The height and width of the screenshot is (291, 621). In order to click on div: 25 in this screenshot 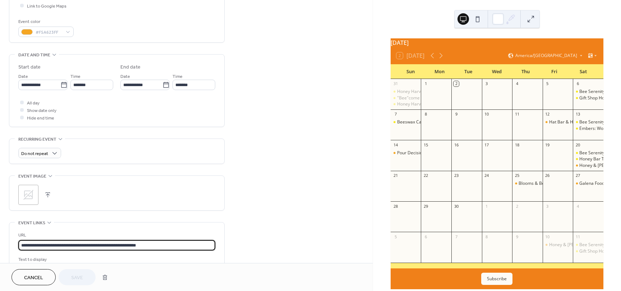, I will do `click(516, 176)`.